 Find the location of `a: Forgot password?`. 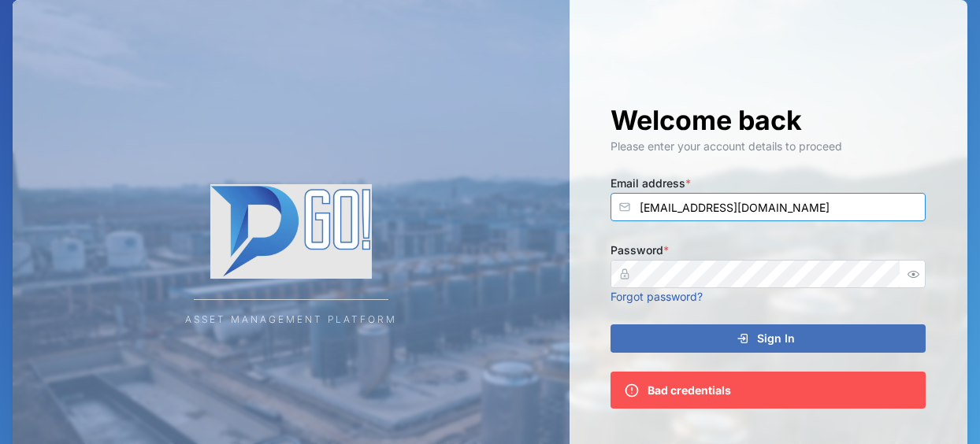

a: Forgot password? is located at coordinates (656, 296).